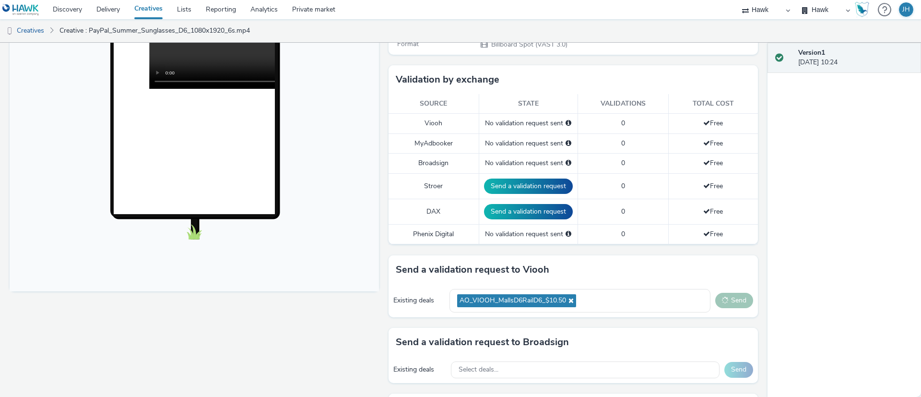 Image resolution: width=921 pixels, height=397 pixels. I want to click on th: Source, so click(434, 104).